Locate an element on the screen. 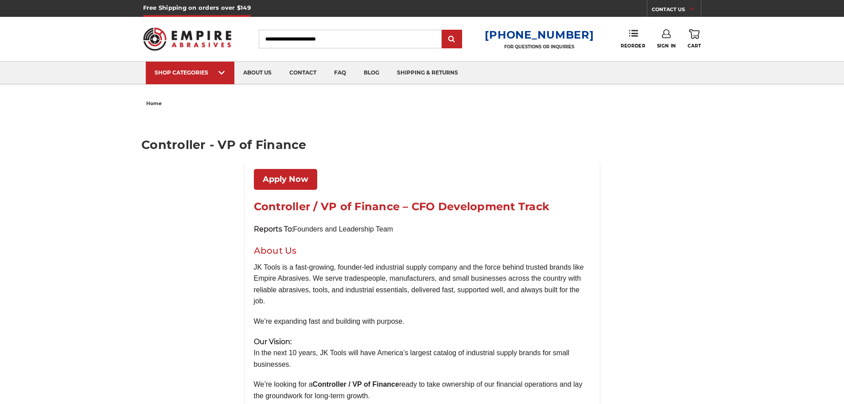 This screenshot has height=404, width=844. span: Reorder is located at coordinates (633, 46).